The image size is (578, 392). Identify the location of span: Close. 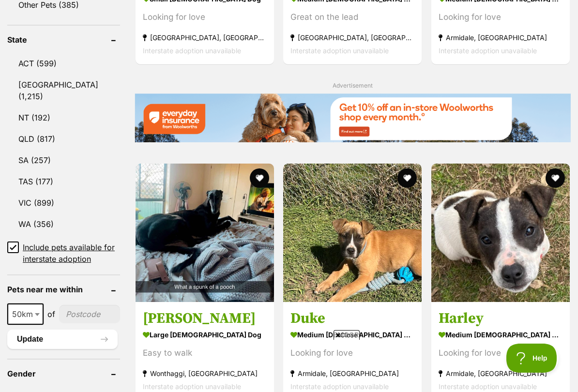
(346, 335).